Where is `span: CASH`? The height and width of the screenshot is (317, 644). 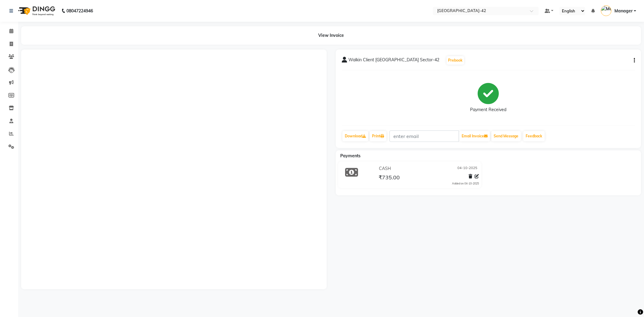 span: CASH is located at coordinates (385, 168).